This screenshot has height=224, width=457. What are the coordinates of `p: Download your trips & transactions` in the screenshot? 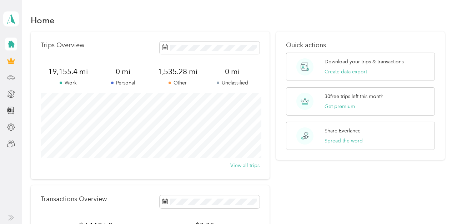 It's located at (364, 61).